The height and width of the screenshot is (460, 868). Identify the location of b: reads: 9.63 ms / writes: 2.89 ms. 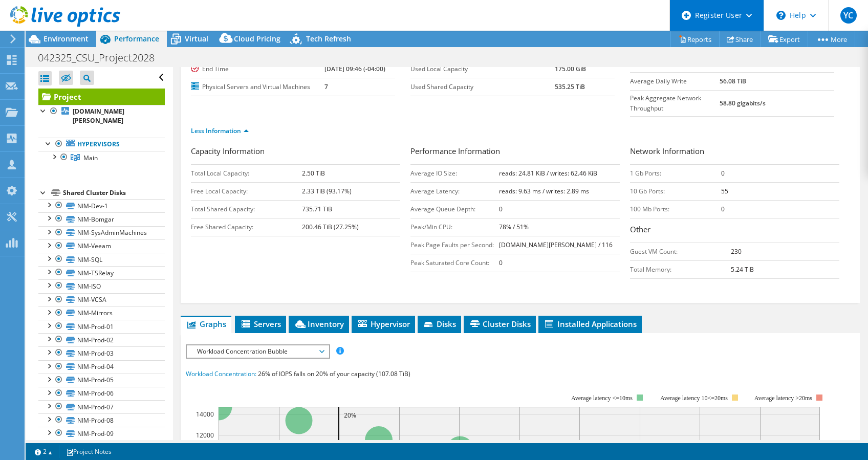
(544, 191).